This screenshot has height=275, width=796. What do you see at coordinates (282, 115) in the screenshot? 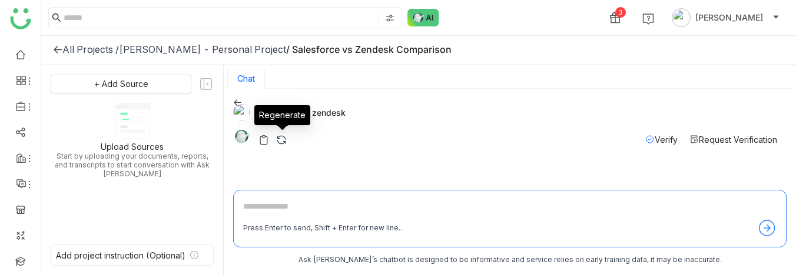
I see `div: Regenerate` at bounding box center [282, 115].